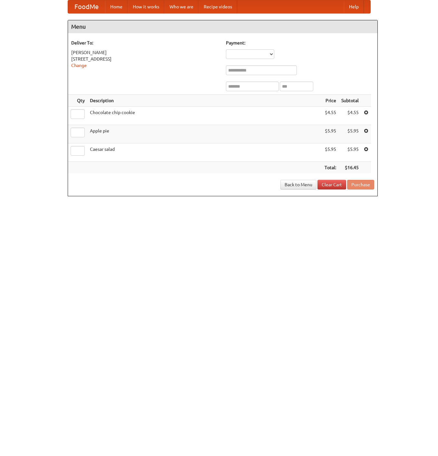 The width and height of the screenshot is (438, 456). What do you see at coordinates (350, 101) in the screenshot?
I see `th: Subtotal` at bounding box center [350, 101].